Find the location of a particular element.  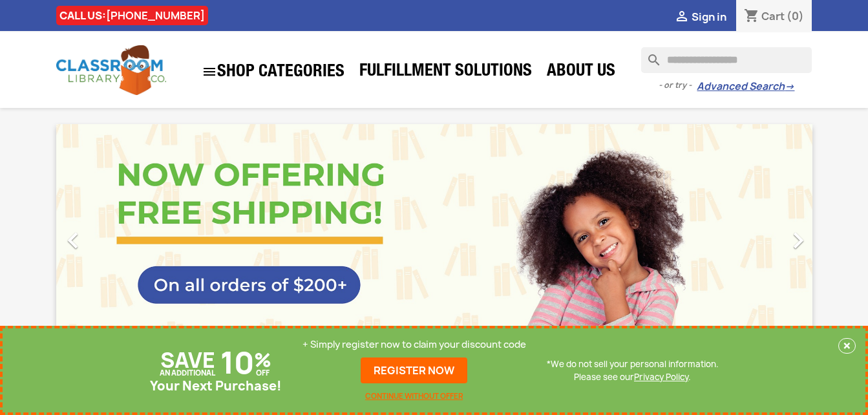

a: Previous is located at coordinates (114, 234).